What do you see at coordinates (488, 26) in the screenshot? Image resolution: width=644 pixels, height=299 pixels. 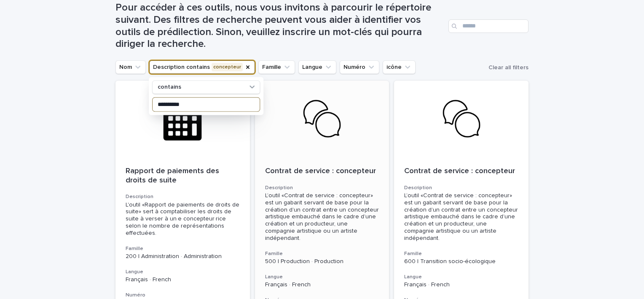 I see `div: Search` at bounding box center [488, 26].